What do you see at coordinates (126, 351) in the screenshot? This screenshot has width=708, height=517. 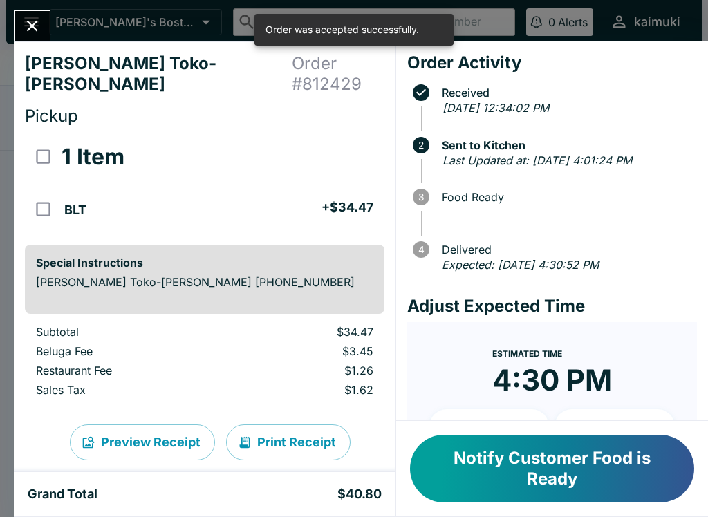 I see `p: Beluga Fee` at bounding box center [126, 351].